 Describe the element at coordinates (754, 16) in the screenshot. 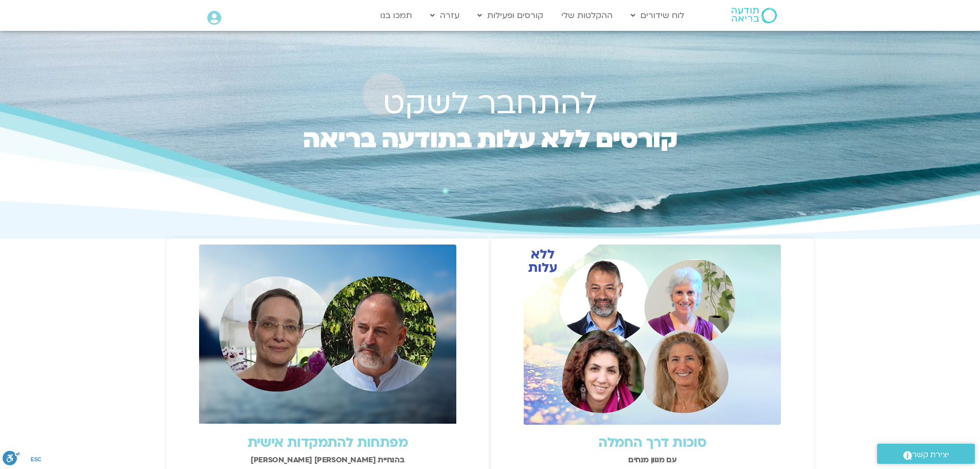

I see `img: תודעה בריאה` at that location.